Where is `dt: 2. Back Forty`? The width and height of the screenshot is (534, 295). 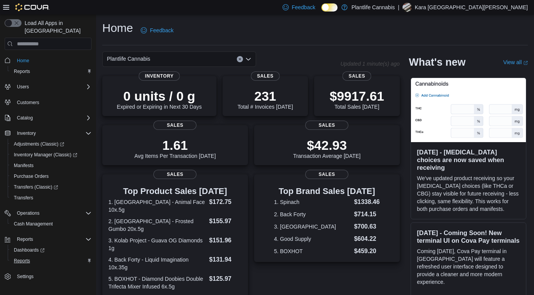 dt: 2. Back Forty is located at coordinates (312, 214).